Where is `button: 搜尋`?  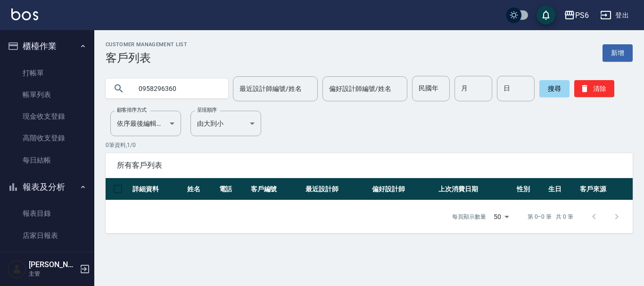 button: 搜尋 is located at coordinates (555, 89).